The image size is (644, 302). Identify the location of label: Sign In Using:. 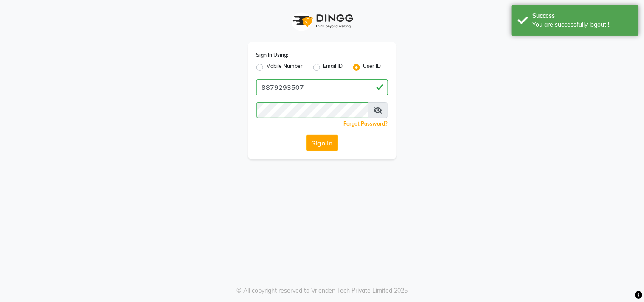
(272, 55).